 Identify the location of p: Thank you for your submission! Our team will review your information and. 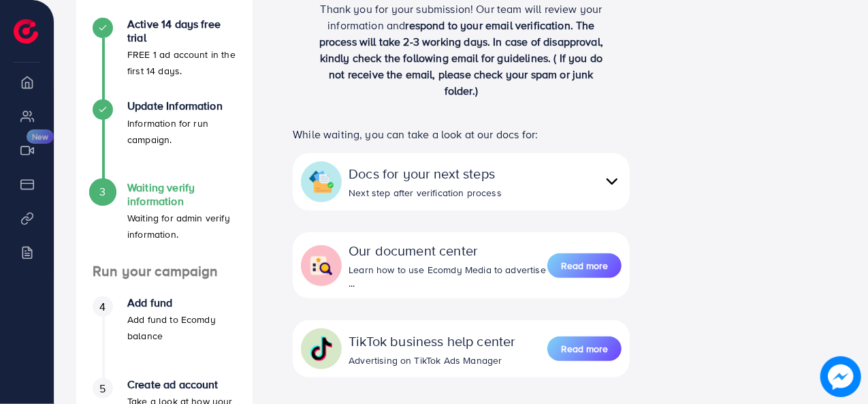
(462, 50).